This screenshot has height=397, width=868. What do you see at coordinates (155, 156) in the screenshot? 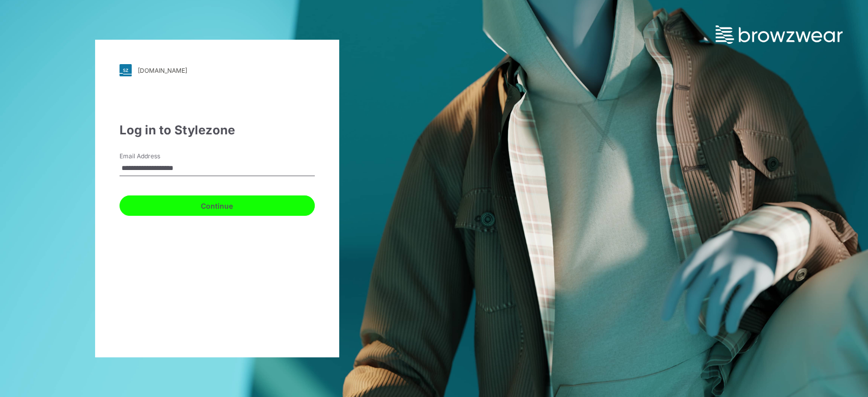
I see `label: Email Address` at bounding box center [155, 156].